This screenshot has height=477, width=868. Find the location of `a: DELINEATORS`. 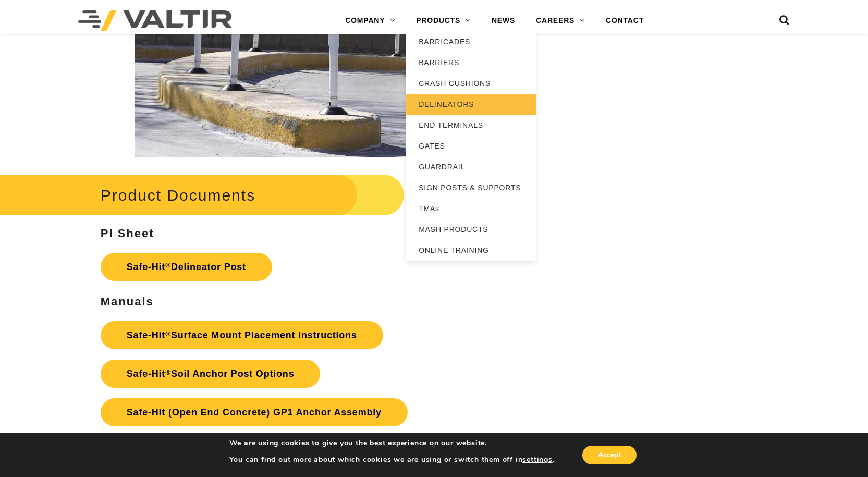

a: DELINEATORS is located at coordinates (471, 105).